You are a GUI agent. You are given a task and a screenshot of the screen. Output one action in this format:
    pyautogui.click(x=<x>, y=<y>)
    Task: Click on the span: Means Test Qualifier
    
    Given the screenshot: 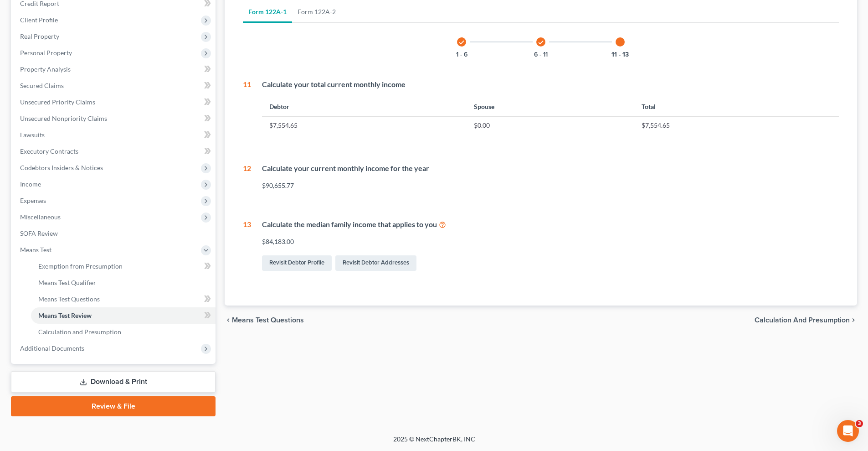 What is the action you would take?
    pyautogui.click(x=67, y=282)
    